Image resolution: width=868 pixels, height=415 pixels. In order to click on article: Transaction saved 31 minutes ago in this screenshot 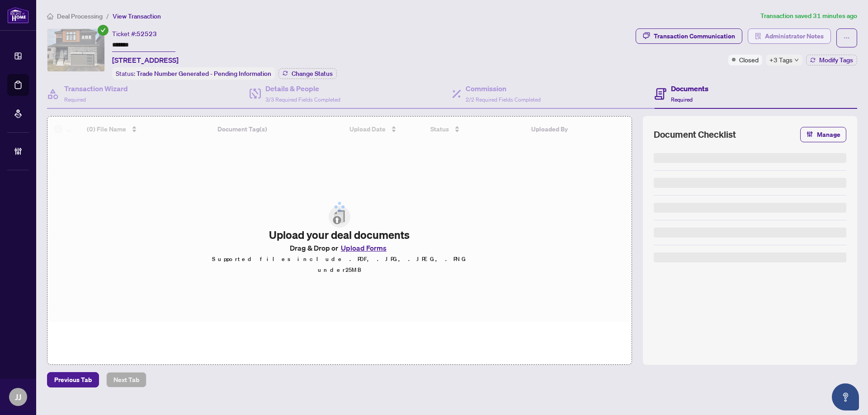, I will do `click(809, 15)`.